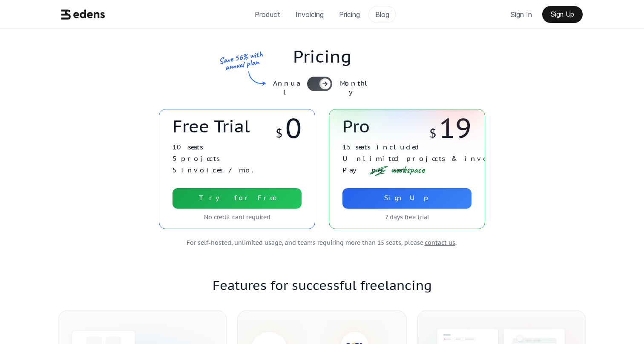 Image resolution: width=644 pixels, height=344 pixels. Describe the element at coordinates (440, 243) in the screenshot. I see `span: contact us` at that location.